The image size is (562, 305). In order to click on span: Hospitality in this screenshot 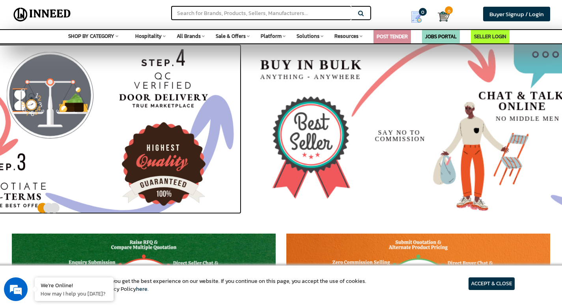, I will do `click(148, 36)`.